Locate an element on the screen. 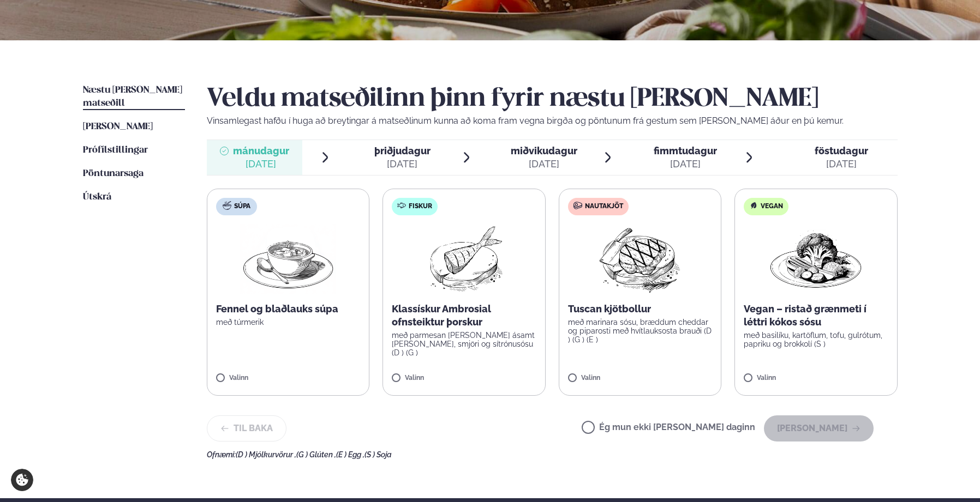  span: föstudagur is located at coordinates (842, 151).